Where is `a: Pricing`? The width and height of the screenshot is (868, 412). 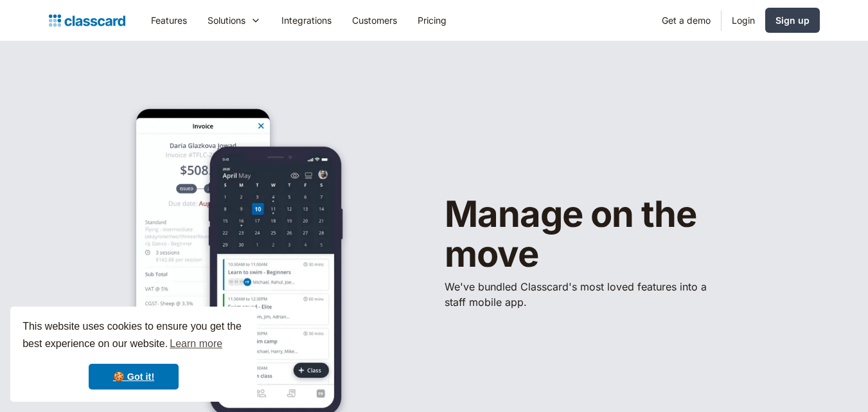 a: Pricing is located at coordinates (432, 20).